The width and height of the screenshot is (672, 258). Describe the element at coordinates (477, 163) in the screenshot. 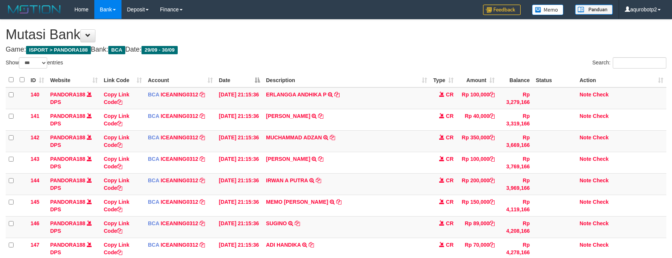

I see `td: Rp 100,000` at that location.